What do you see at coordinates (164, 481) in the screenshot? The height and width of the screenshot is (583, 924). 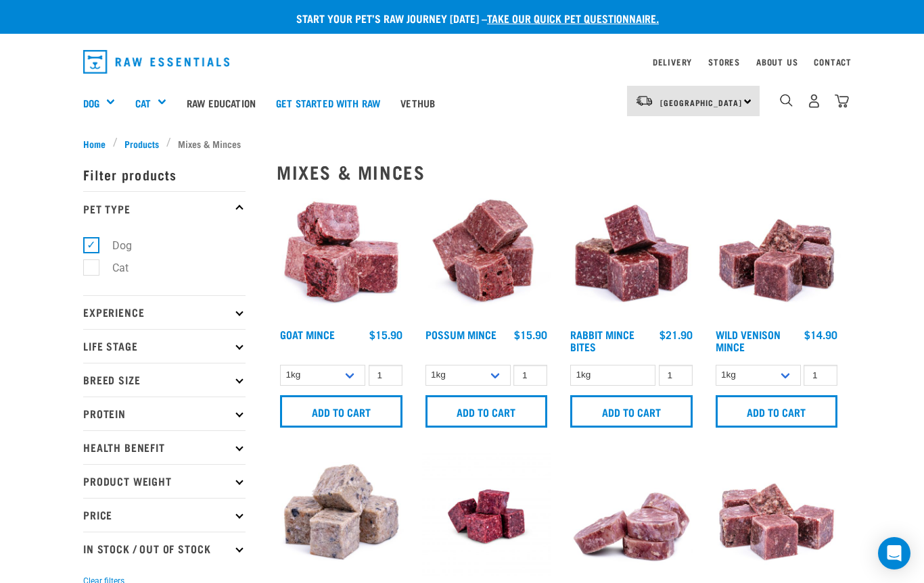 I see `p: Product Weight` at bounding box center [164, 481].